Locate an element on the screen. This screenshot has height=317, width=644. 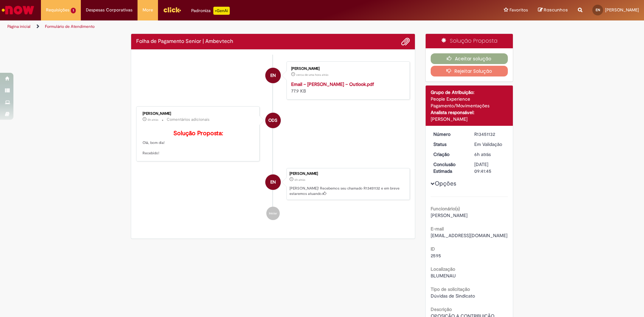
dt: Criação is located at coordinates (449, 155).